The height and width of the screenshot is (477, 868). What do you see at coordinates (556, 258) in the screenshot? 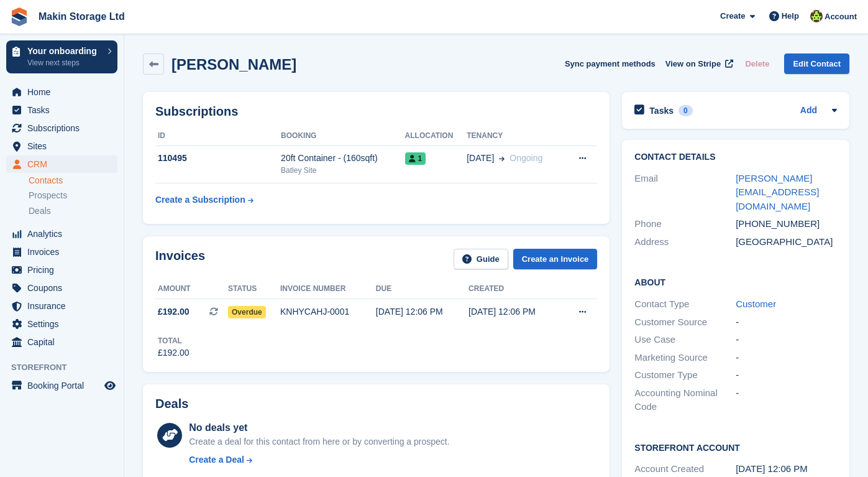
I see `a: Create an Invoice` at bounding box center [556, 258].